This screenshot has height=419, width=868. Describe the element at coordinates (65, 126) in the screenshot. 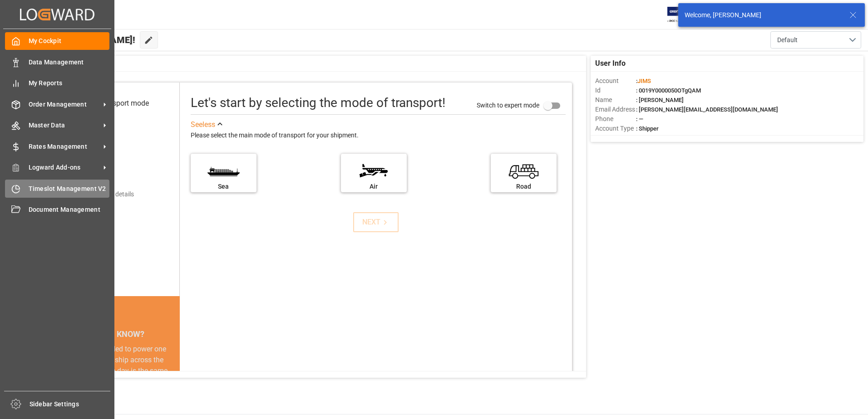

I see `span: Master Data` at that location.